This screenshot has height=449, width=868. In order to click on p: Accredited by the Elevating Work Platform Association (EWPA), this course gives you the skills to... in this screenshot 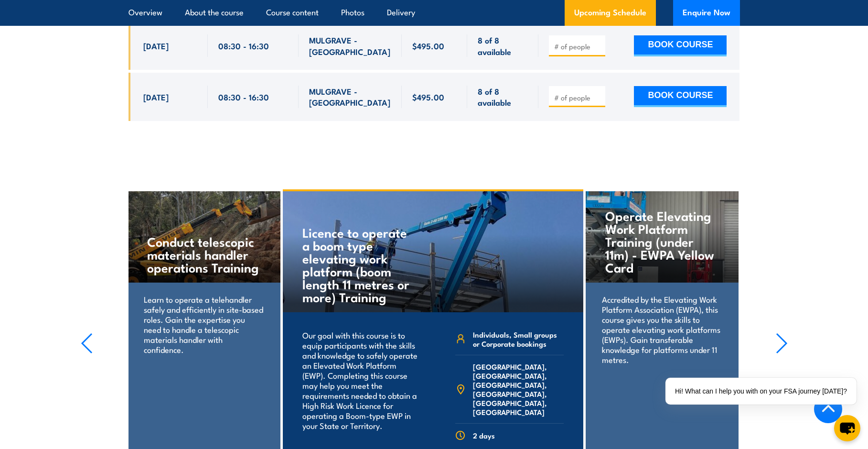, I will do `click(662, 329)`.